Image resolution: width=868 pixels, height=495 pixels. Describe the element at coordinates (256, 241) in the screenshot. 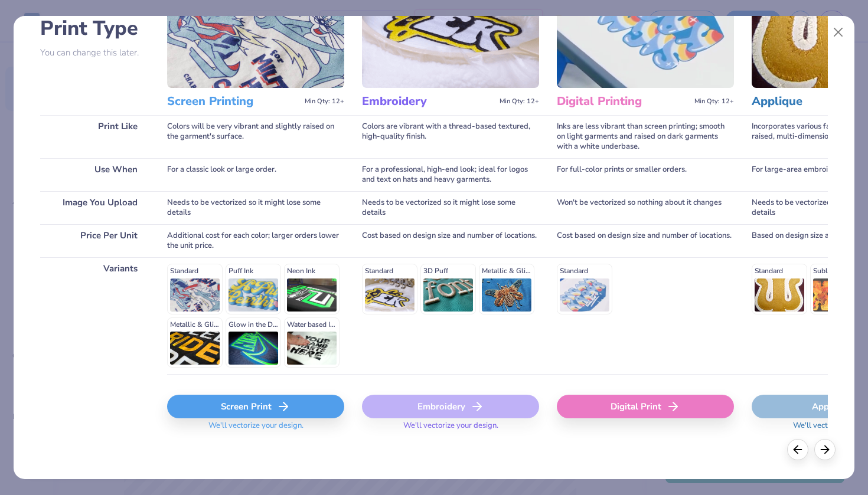

I see `div: Additional cost for each color; larger orders lower the unit price.` at that location.